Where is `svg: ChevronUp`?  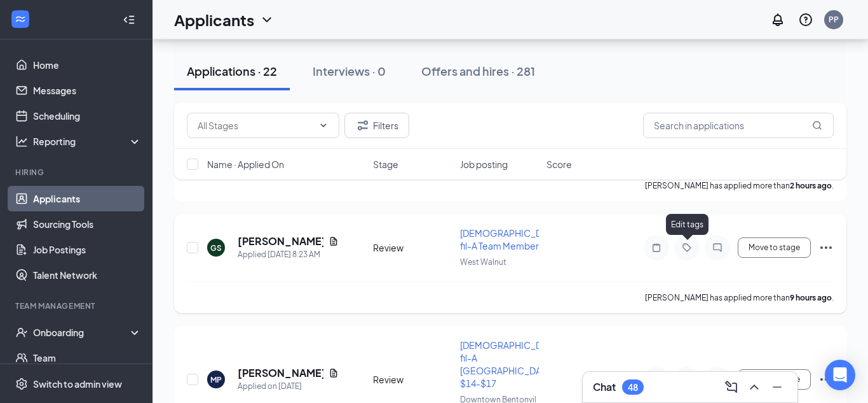 svg: ChevronUp is located at coordinates (754, 387).